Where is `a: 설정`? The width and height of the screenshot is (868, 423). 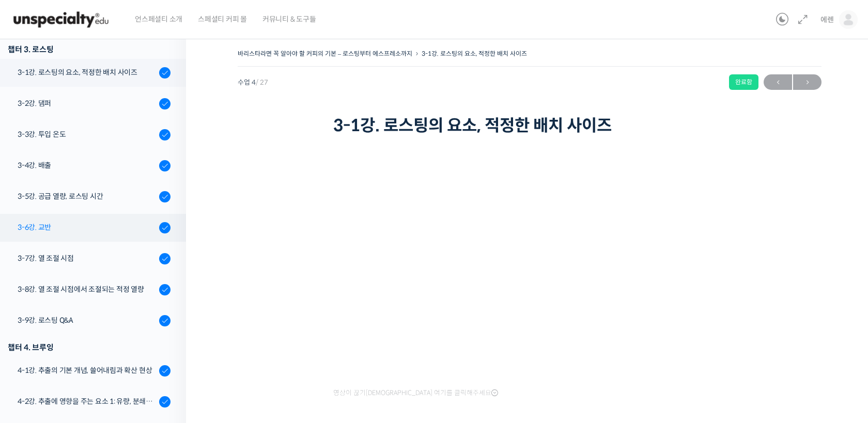
a: 설정 is located at coordinates (166, 341).